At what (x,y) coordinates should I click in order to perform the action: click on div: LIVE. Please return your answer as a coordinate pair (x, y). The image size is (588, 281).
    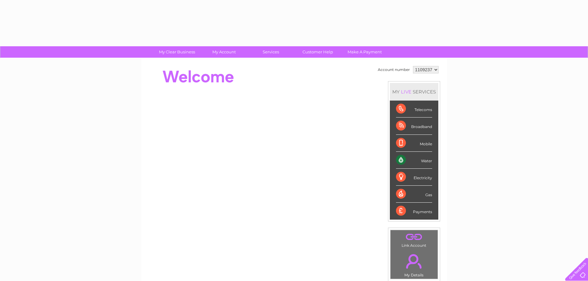
    Looking at the image, I should click on (406, 92).